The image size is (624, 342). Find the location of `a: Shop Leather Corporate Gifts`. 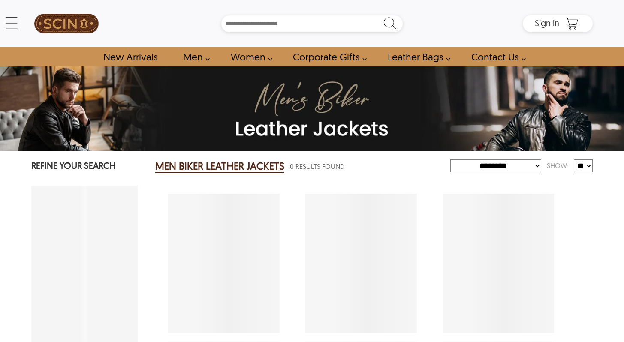

a: Shop Leather Corporate Gifts is located at coordinates (327, 57).